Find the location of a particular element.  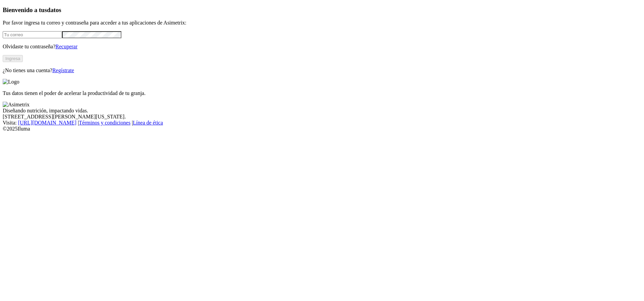

span: datos is located at coordinates (54, 10).